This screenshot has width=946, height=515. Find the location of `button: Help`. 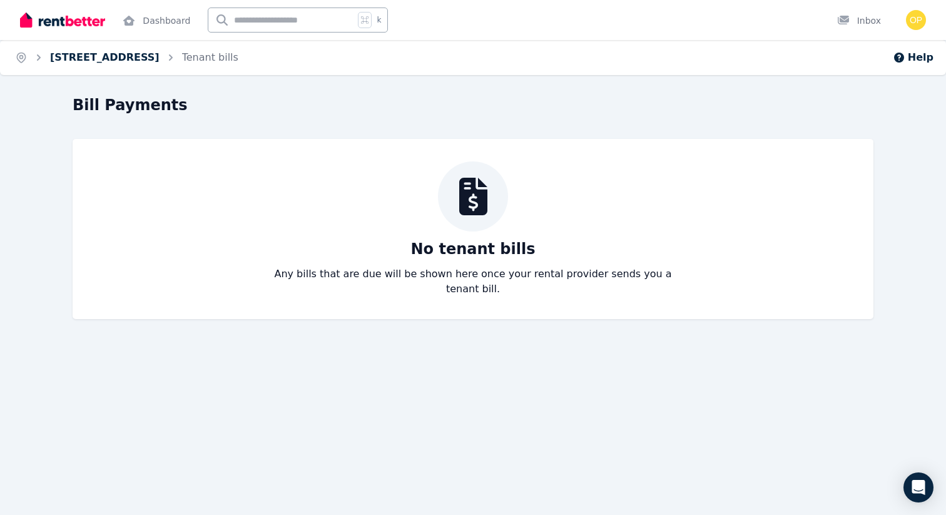

button: Help is located at coordinates (913, 58).